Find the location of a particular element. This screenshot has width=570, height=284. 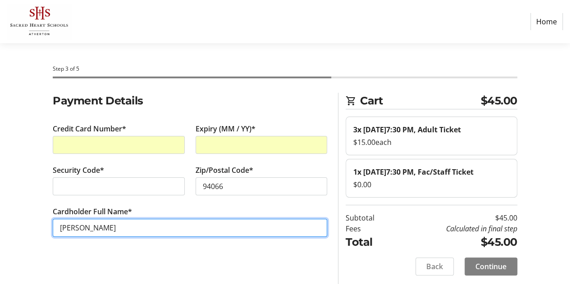

span: Continue is located at coordinates (491, 267).